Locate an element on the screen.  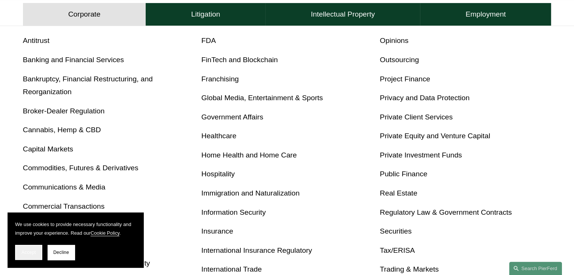
a: Hospitality is located at coordinates (218, 174).